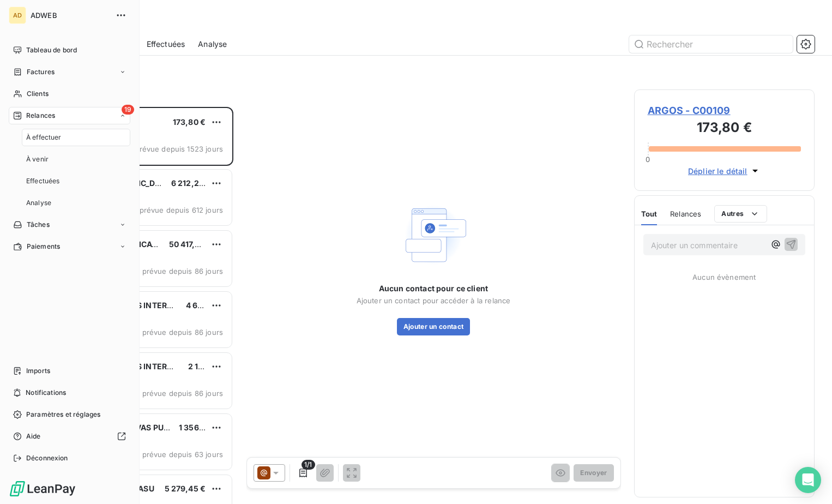 Image resolution: width=832 pixels, height=504 pixels. What do you see at coordinates (43, 137) in the screenshot?
I see `span: À effectuer` at bounding box center [43, 137].